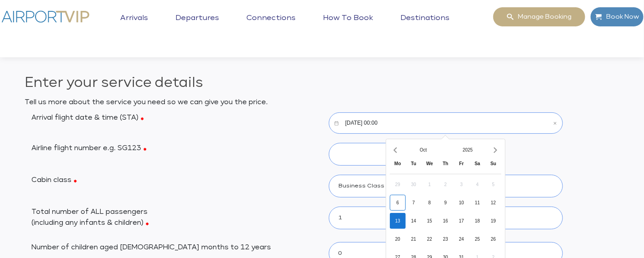 The image size is (644, 258). What do you see at coordinates (174, 148) in the screenshot?
I see `label: Airline flight number e.g. SG123` at bounding box center [174, 148].